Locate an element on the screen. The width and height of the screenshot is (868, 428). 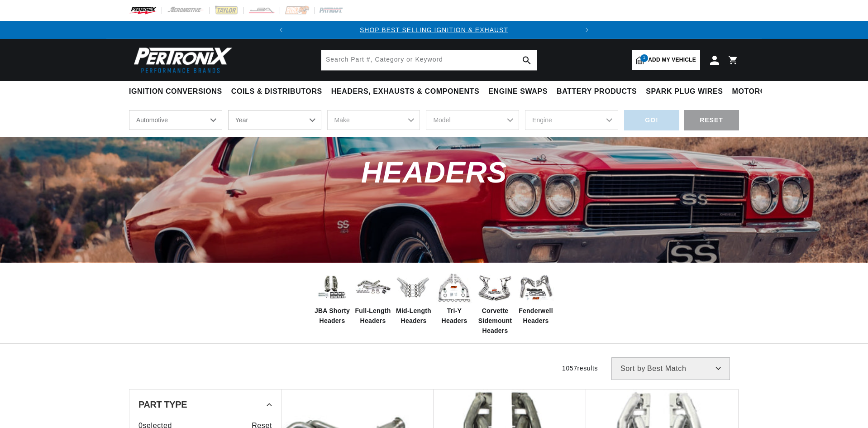
div: 1 of 2 is located at coordinates (434, 29).